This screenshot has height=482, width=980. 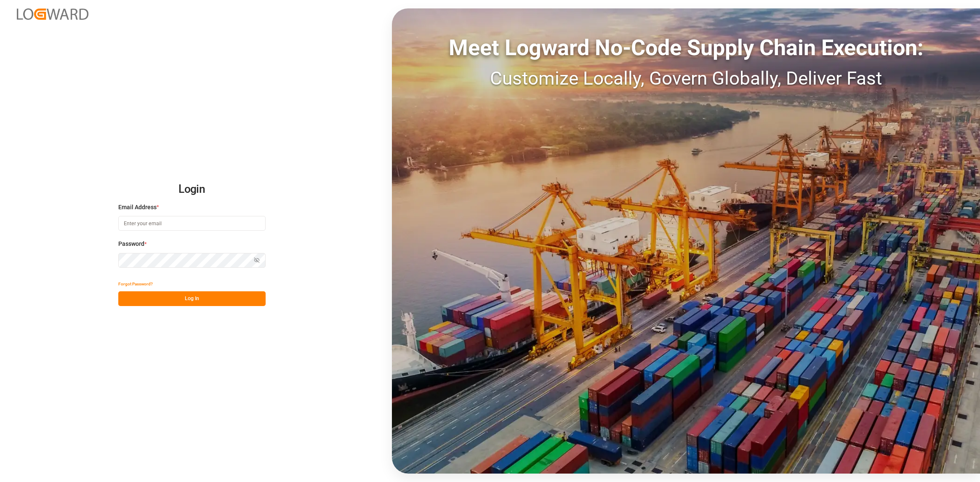 I want to click on button: Log In, so click(x=192, y=299).